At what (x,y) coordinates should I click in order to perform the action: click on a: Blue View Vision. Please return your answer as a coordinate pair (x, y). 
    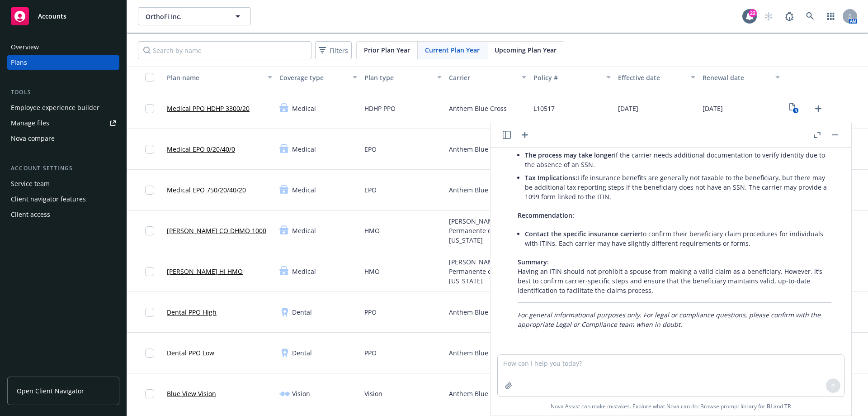
    Looking at the image, I should click on (191, 393).